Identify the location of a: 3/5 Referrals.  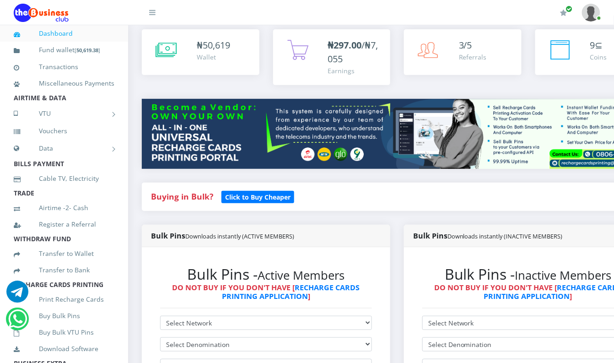
(463, 52).